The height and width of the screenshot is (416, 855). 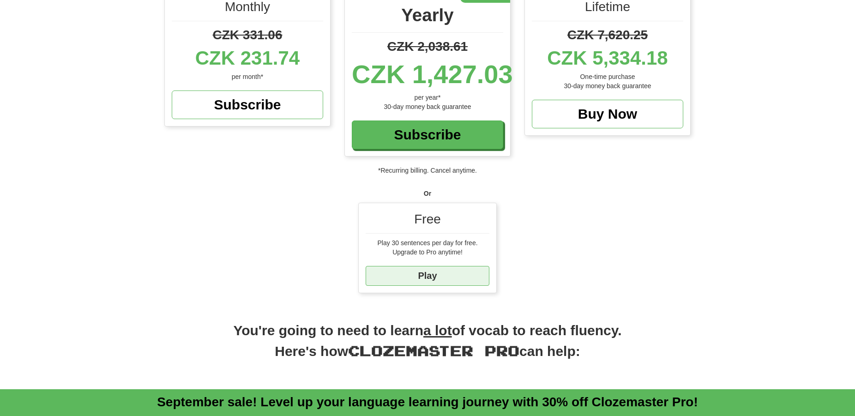 I want to click on div: Free, so click(x=428, y=222).